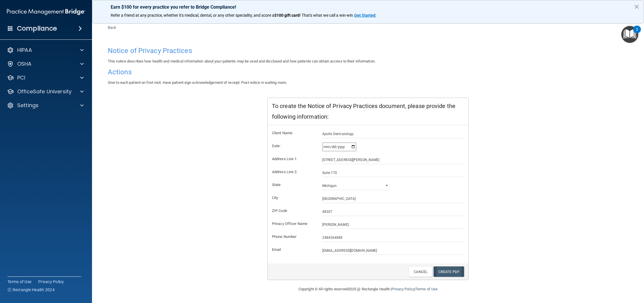 The image size is (644, 303). Describe the element at coordinates (45, 50) in the screenshot. I see `a: HIPAA` at that location.